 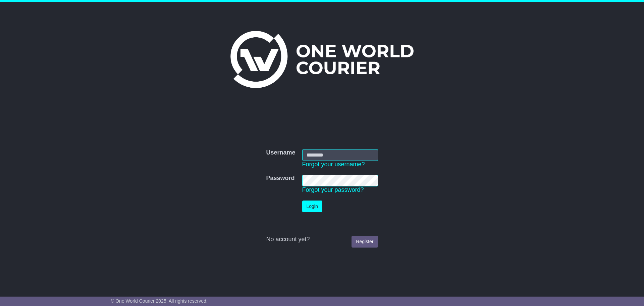 I want to click on button: Login, so click(x=312, y=206).